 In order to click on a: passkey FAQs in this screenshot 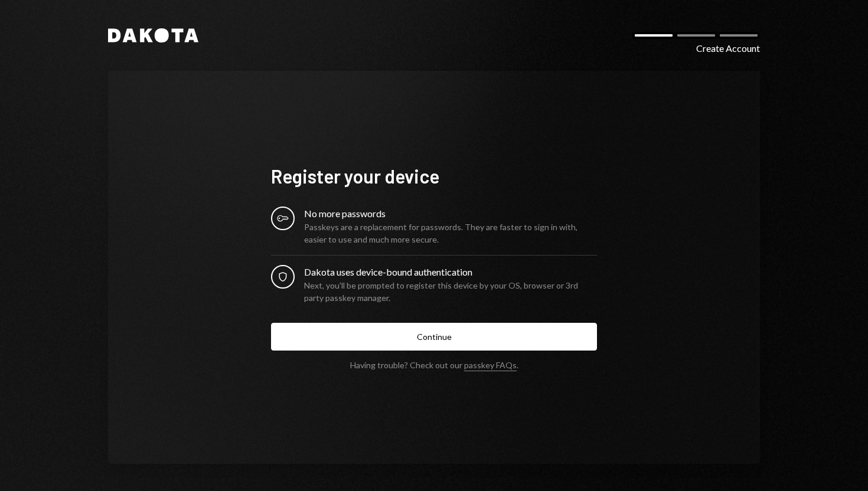, I will do `click(490, 366)`.